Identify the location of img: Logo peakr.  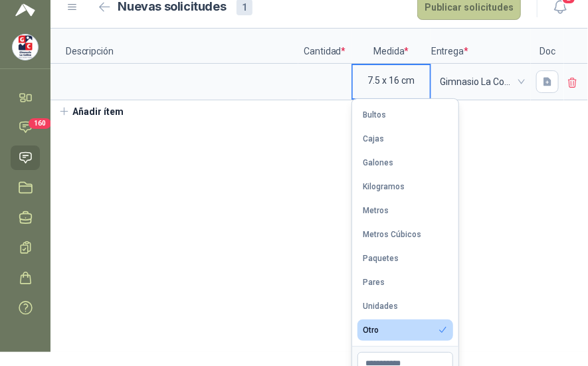
(25, 10).